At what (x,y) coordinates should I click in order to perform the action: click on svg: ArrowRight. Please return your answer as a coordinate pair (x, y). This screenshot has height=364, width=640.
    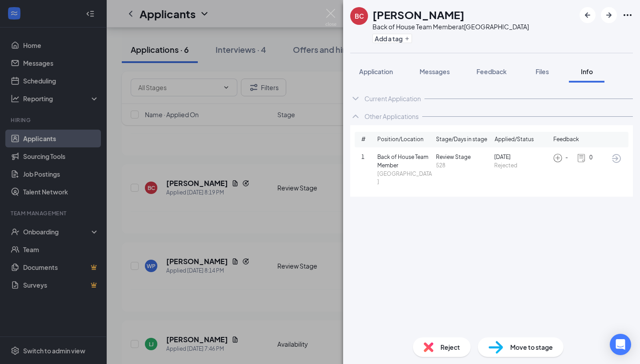
    Looking at the image, I should click on (609, 15).